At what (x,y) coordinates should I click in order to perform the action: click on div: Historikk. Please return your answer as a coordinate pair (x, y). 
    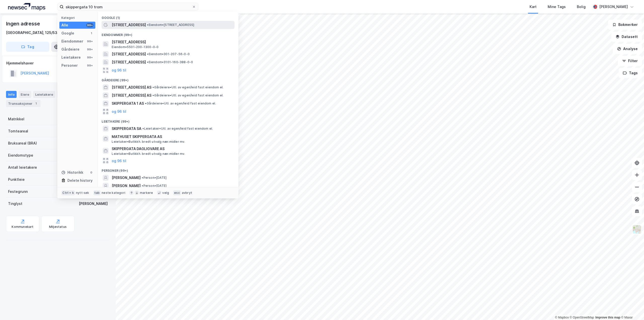
    Looking at the image, I should click on (72, 173).